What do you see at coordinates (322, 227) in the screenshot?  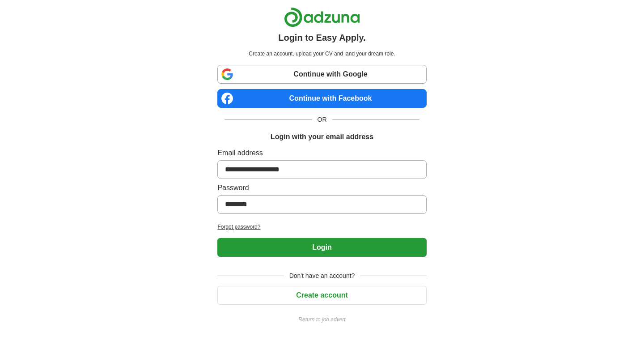 I see `a: Forgot password?` at bounding box center [322, 227].